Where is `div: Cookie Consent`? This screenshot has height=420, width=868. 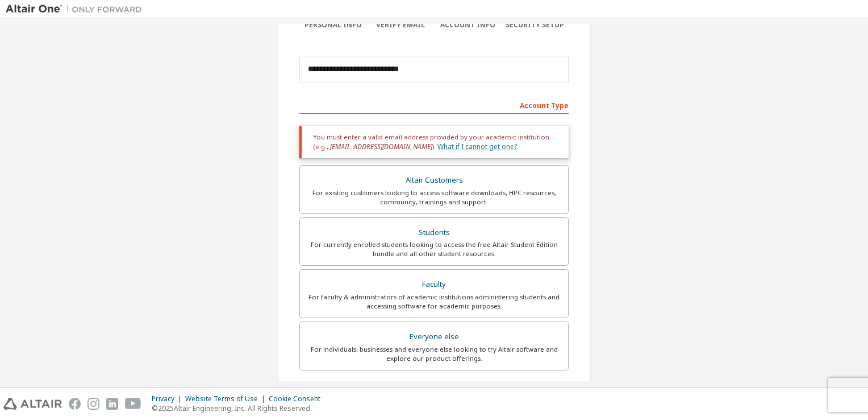
div: Cookie Consent is located at coordinates (298, 398).